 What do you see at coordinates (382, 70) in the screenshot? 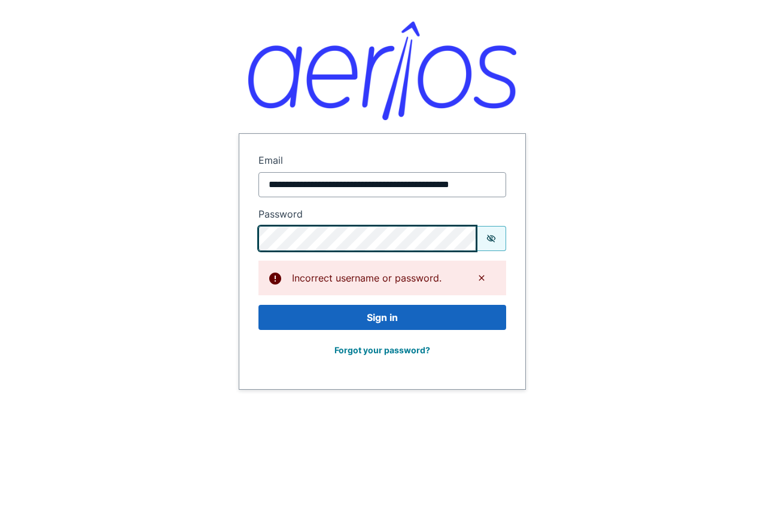
I see `img: Aerios logo` at bounding box center [382, 70].